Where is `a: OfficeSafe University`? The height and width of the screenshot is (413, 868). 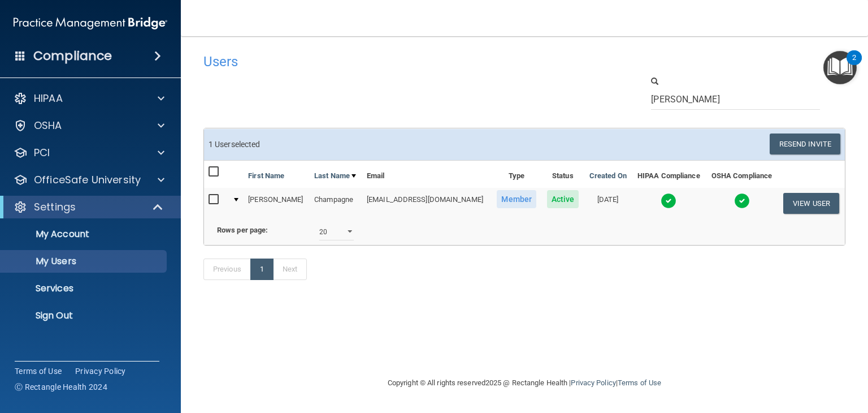 a: OfficeSafe University is located at coordinates (88, 180).